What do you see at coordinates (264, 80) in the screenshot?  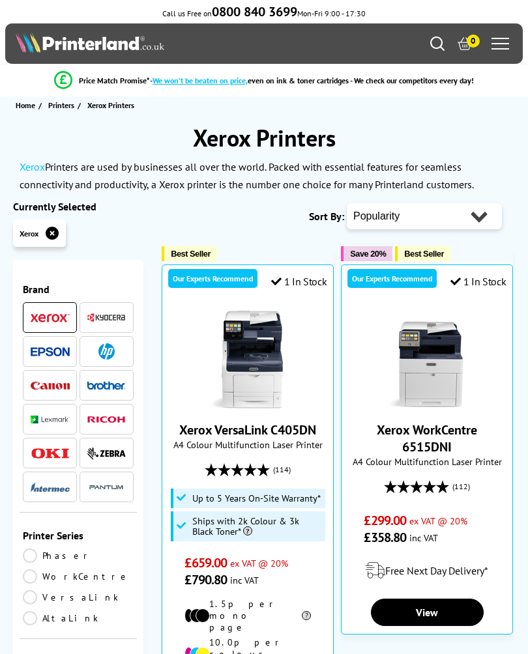 I see `li: modal_Promise` at bounding box center [264, 80].